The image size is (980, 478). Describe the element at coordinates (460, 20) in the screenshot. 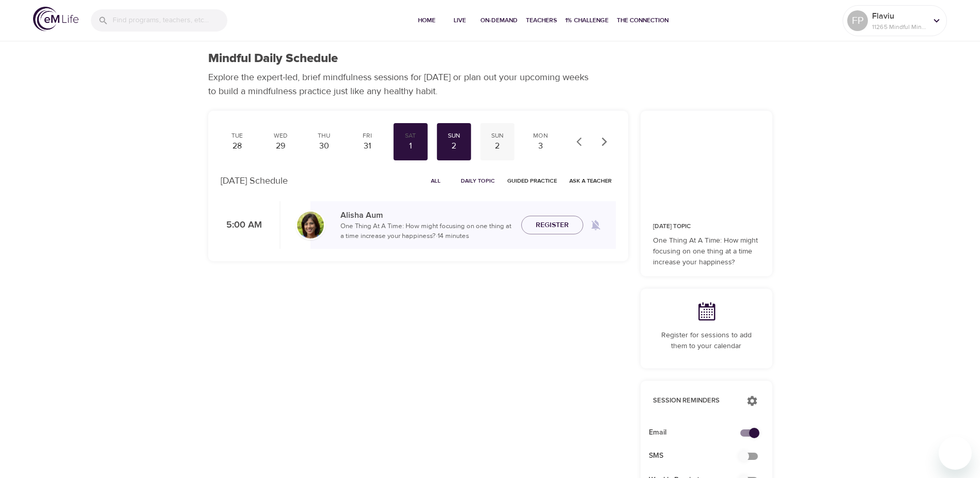

I see `span: Live` at that location.